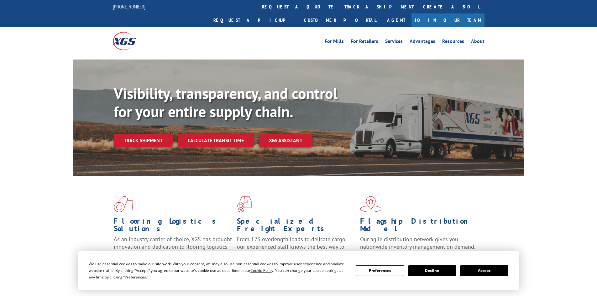  I want to click on div: We use essential cookies to make our site work. With your consent, we may also use non-essential ..., so click(218, 270).